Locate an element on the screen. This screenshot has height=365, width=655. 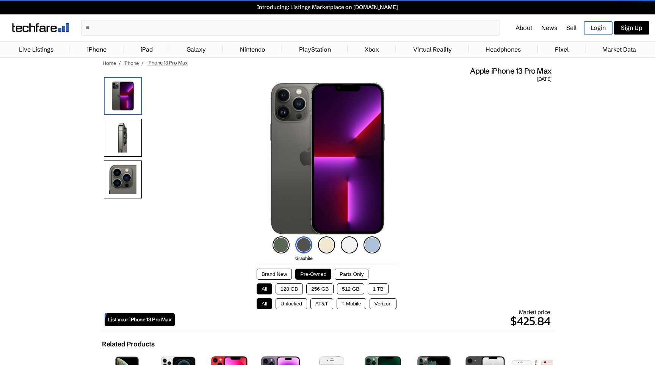
button: Verizon is located at coordinates (383, 303).